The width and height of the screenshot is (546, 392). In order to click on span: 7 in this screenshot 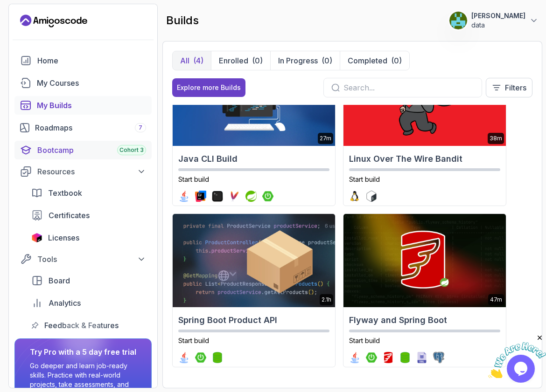, I will do `click(140, 128)`.